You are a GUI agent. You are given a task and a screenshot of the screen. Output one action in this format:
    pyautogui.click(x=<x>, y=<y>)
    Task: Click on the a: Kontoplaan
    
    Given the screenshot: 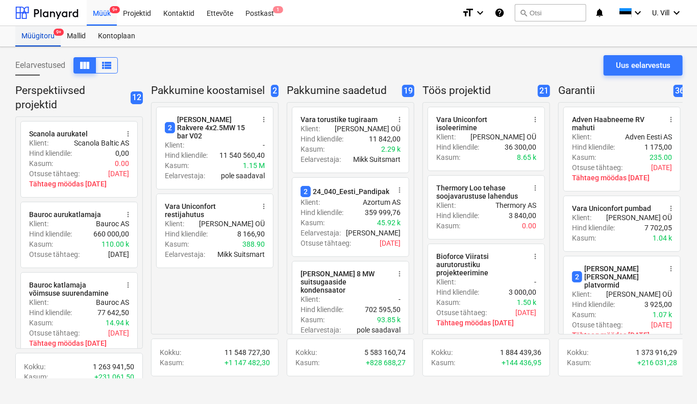 What is the action you would take?
    pyautogui.click(x=116, y=36)
    